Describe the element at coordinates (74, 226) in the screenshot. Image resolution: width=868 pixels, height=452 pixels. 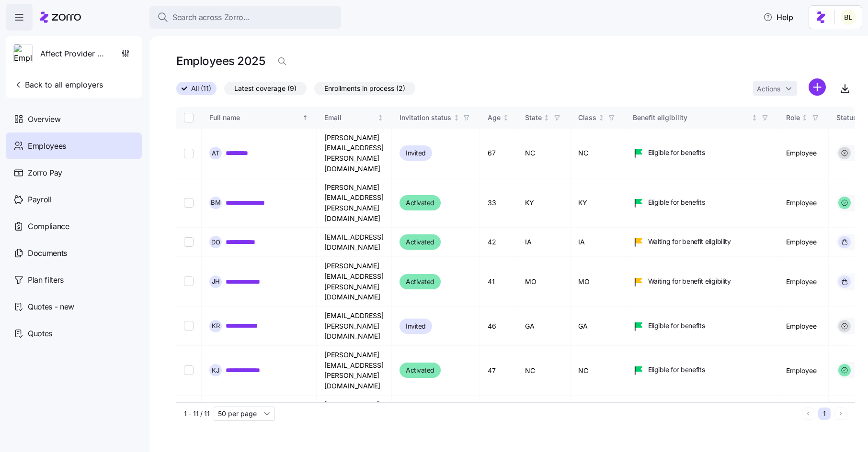
I see `a: Compliance` at that location.